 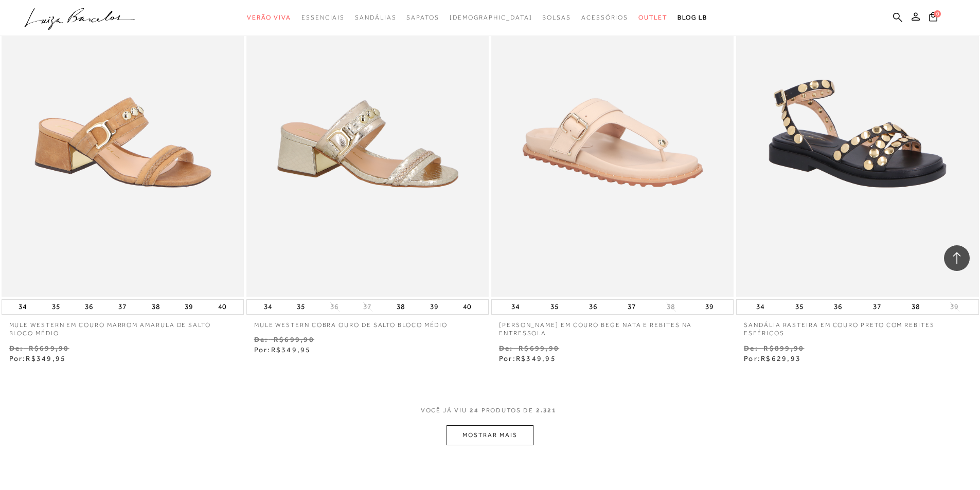 I want to click on span: VOCê JÁ VIU, so click(x=444, y=411).